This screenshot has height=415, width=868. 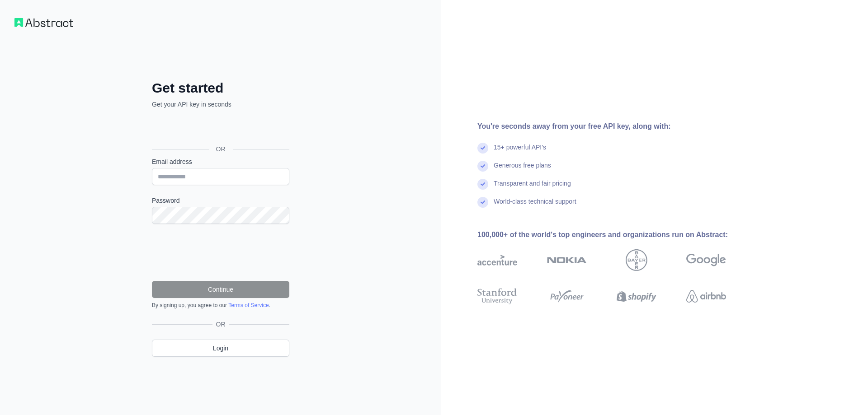 What do you see at coordinates (220, 348) in the screenshot?
I see `a: Login` at bounding box center [220, 348].